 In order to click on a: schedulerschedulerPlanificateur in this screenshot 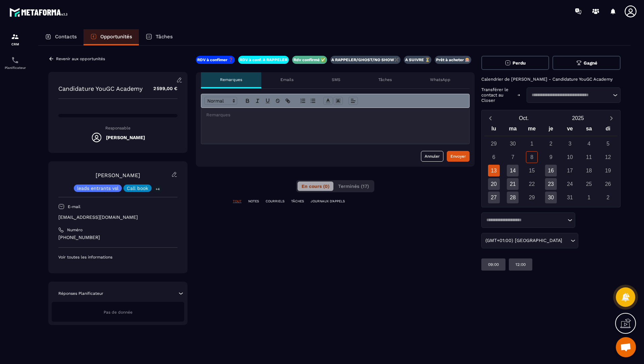, I will do `click(15, 63)`.